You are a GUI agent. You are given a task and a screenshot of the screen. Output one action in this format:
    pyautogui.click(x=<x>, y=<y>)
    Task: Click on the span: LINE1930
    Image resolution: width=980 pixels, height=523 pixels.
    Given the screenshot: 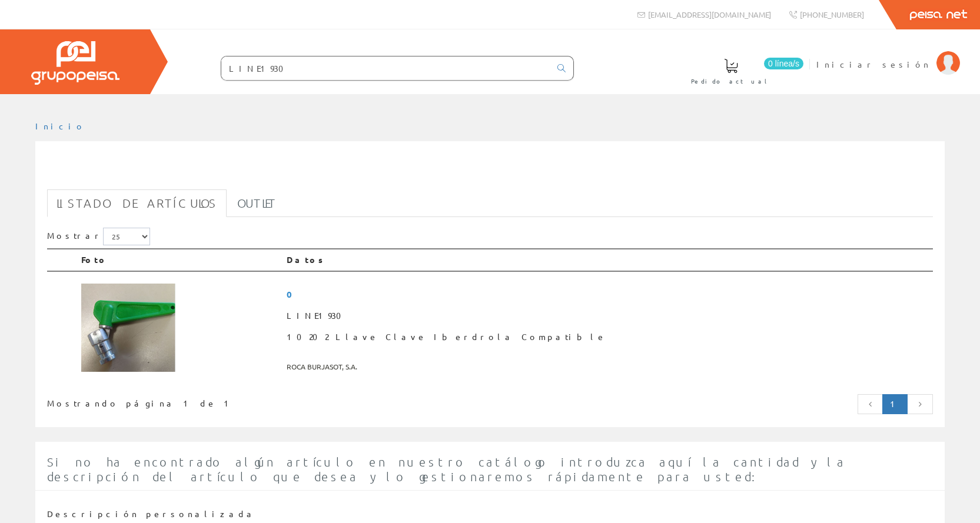 What is the action you would take?
    pyautogui.click(x=607, y=316)
    